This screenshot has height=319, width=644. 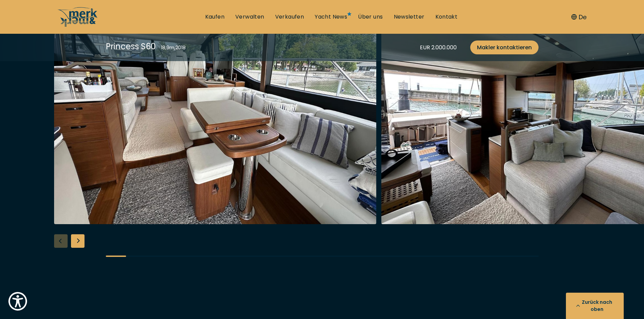 What do you see at coordinates (597, 306) in the screenshot?
I see `font: Zurück nach oben` at bounding box center [597, 306].